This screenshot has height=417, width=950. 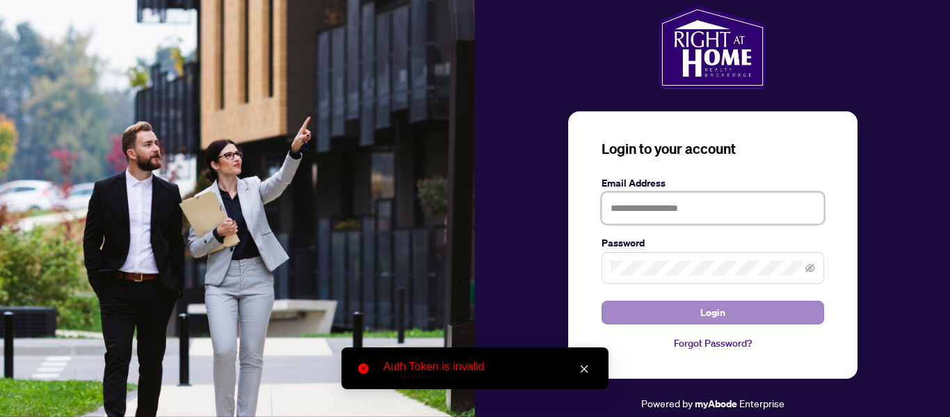 What do you see at coordinates (713, 343) in the screenshot?
I see `a: Forgot Password?` at bounding box center [713, 343].